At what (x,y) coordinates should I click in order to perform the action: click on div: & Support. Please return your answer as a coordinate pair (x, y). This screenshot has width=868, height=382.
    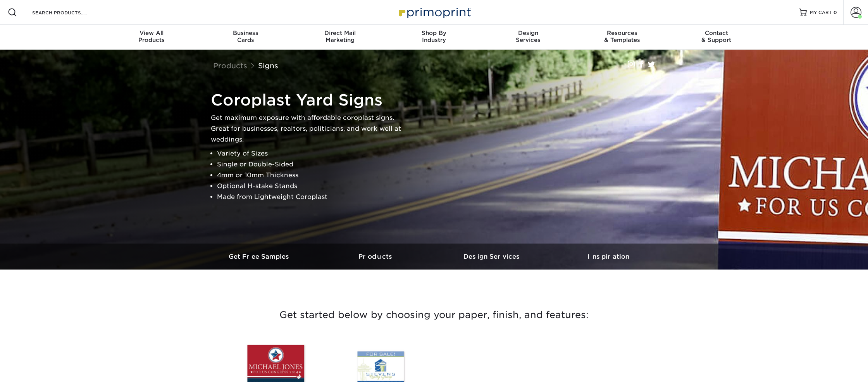
    Looking at the image, I should click on (716, 37).